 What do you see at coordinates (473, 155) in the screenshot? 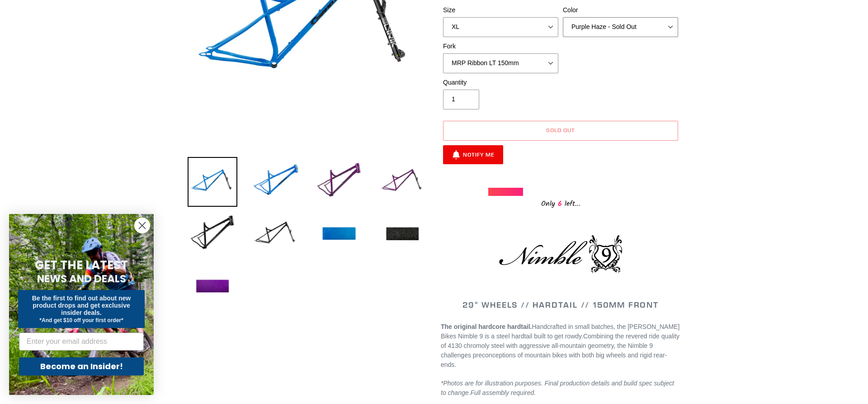
I see `button: Notify Me` at bounding box center [473, 155].